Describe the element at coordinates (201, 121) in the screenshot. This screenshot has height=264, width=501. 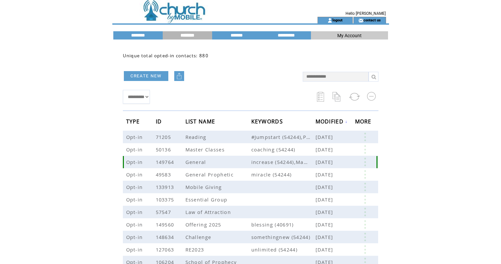
I see `a: LIST NAME` at that location.